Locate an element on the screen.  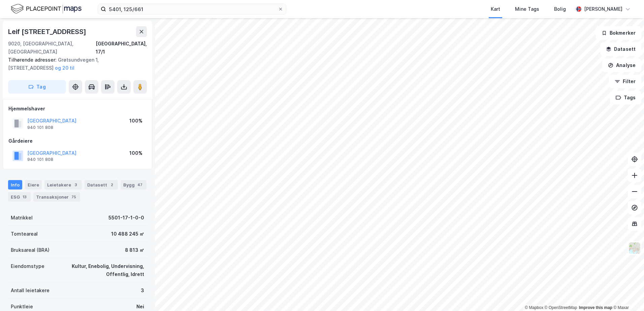
div: Eiendomstype is located at coordinates (28, 266).